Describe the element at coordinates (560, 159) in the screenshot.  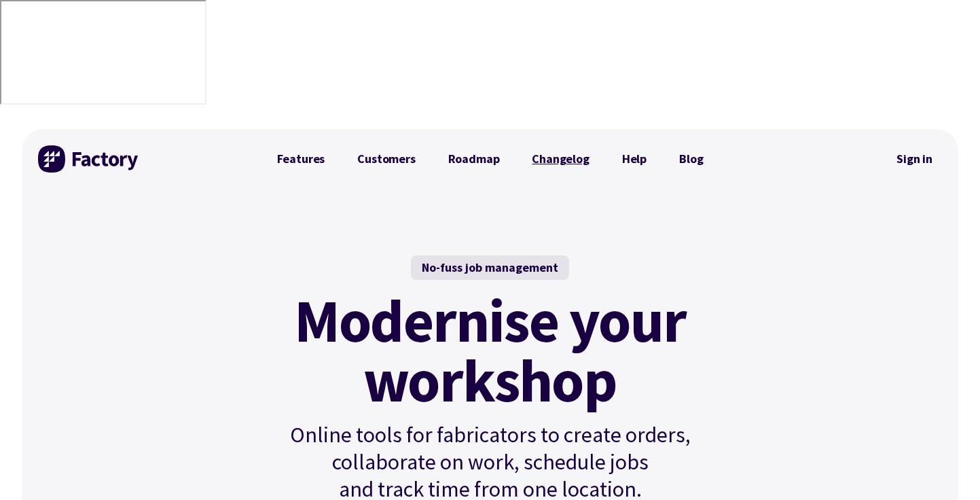
I see `a: Changelog` at that location.